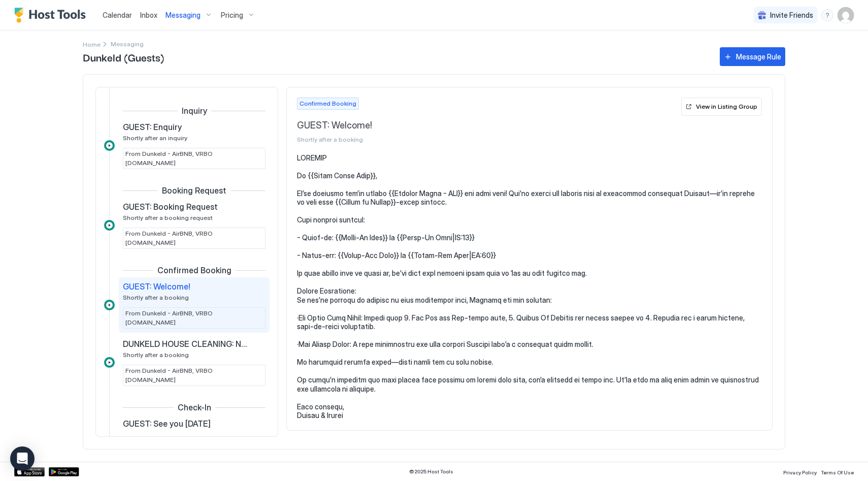  Describe the element at coordinates (828, 15) in the screenshot. I see `div: menu` at that location.